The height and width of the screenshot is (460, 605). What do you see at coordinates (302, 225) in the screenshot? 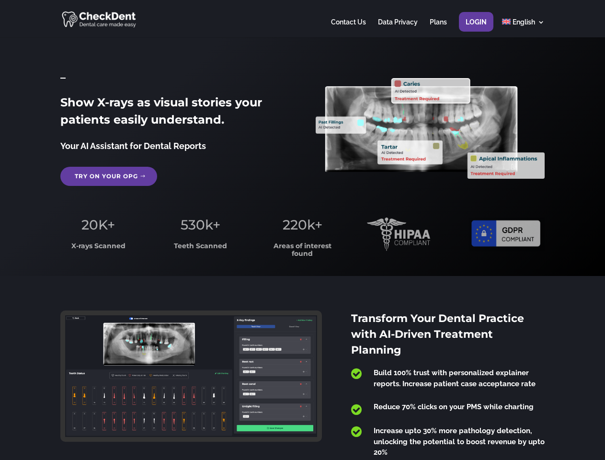
I see `span: 220k+` at bounding box center [302, 225].